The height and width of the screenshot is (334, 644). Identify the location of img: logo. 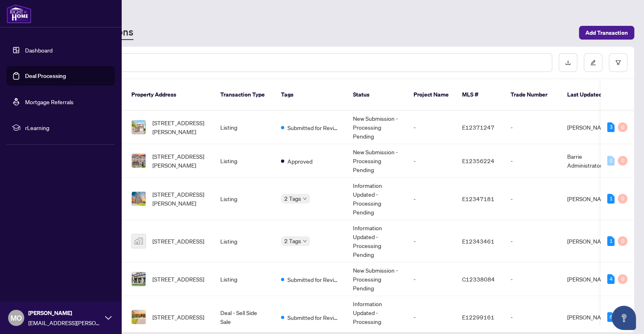
(19, 14).